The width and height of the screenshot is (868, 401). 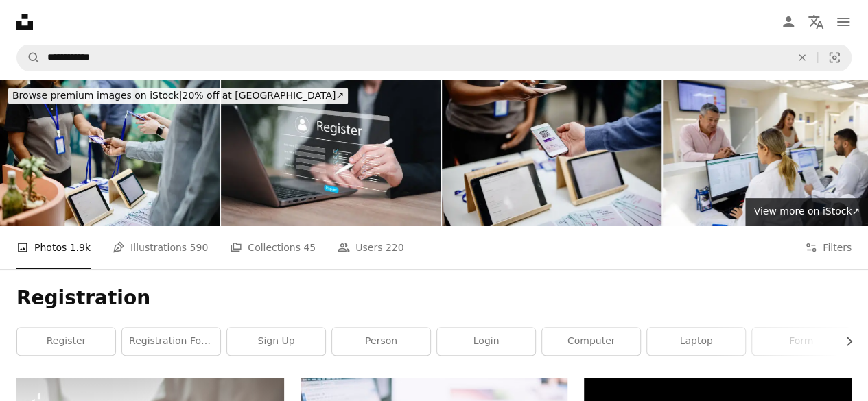 What do you see at coordinates (97, 95) in the screenshot?
I see `span: Browse premium images on iStock |` at bounding box center [97, 95].